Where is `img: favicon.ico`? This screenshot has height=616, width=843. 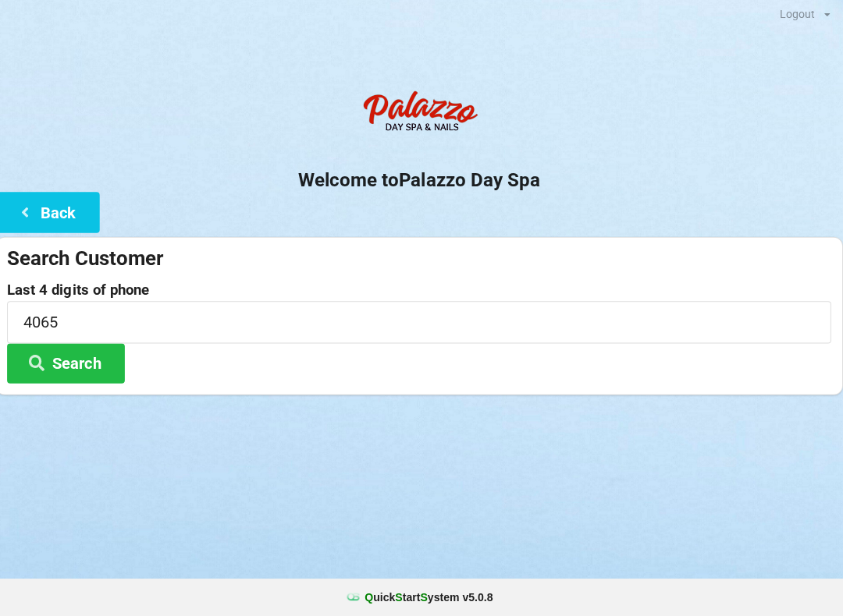 img: favicon.ico is located at coordinates (355, 598).